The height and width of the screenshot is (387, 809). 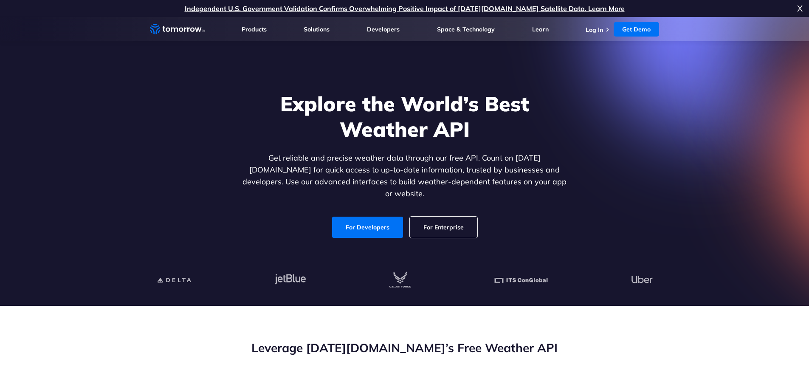 I want to click on h1: Explore the World’s Best Weather API, so click(x=405, y=116).